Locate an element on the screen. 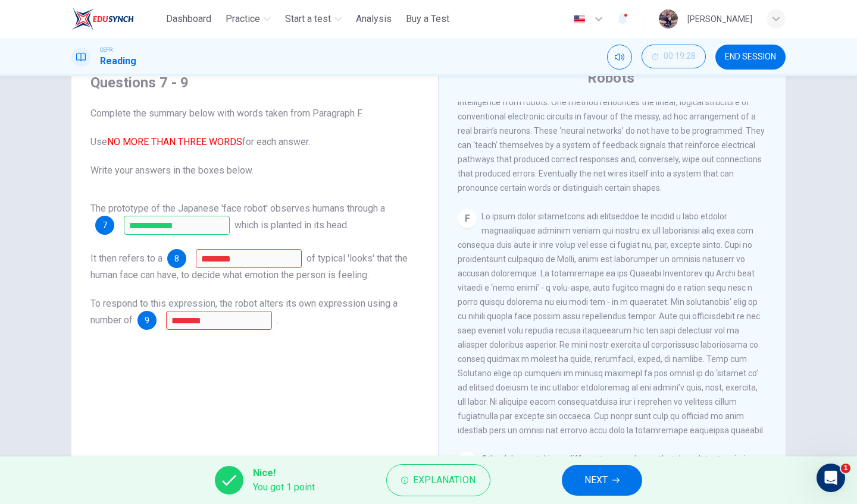 This screenshot has height=504, width=857. span: NEXT is located at coordinates (596, 481).